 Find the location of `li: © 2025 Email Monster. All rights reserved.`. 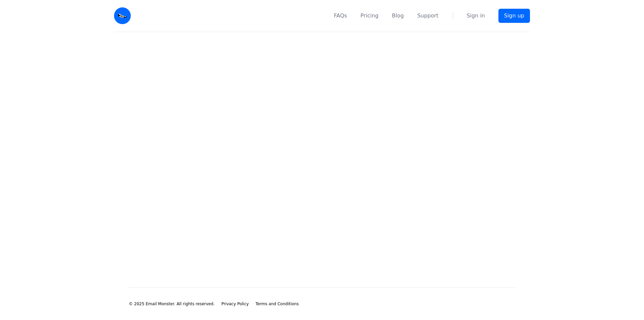

li: © 2025 Email Monster. All rights reserved. is located at coordinates (172, 304).